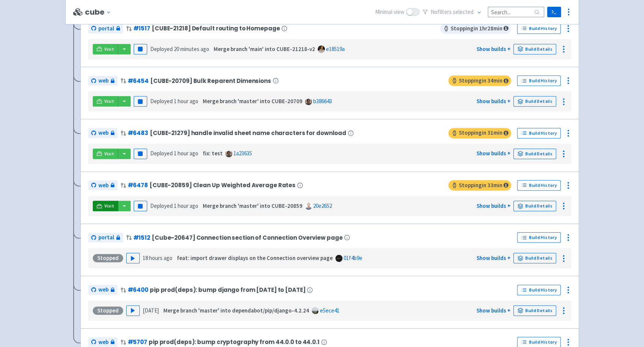 The image size is (644, 347). I want to click on span: selected, so click(463, 12).